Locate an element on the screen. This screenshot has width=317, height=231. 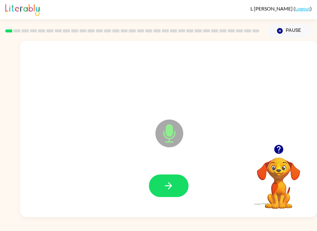
a: Logout is located at coordinates (302, 8).